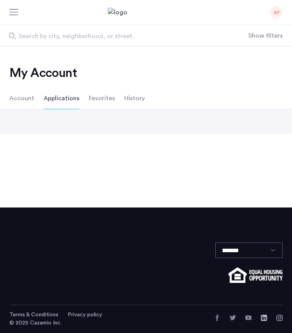 Image resolution: width=292 pixels, height=333 pixels. What do you see at coordinates (85, 315) in the screenshot?
I see `a: Privacy policy` at bounding box center [85, 315].